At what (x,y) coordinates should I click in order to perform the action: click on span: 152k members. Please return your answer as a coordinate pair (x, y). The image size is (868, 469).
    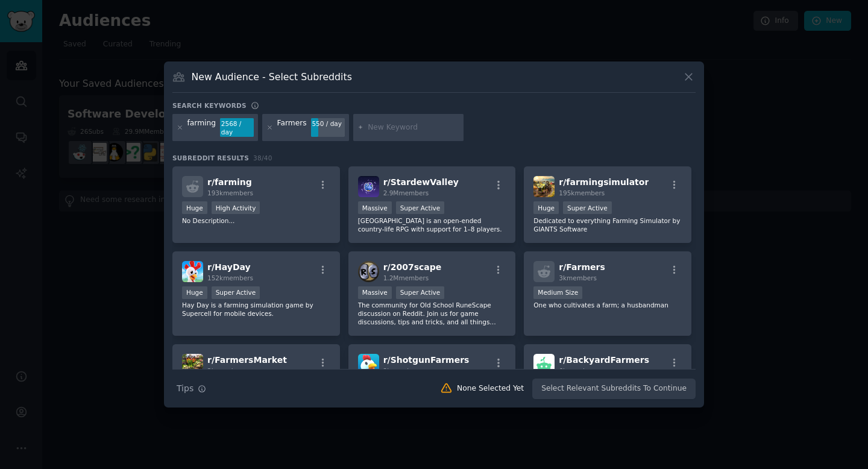
    Looking at the image, I should click on (230, 277).